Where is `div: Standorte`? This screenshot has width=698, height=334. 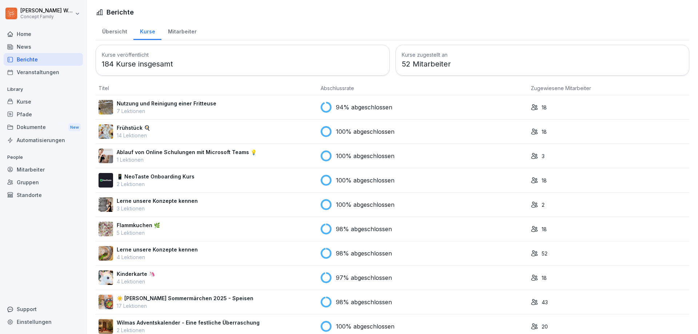
div: Standorte is located at coordinates (43, 195).